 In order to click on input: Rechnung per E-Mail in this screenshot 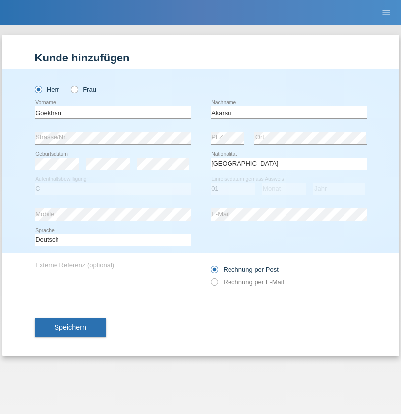, I will do `click(214, 284)`.